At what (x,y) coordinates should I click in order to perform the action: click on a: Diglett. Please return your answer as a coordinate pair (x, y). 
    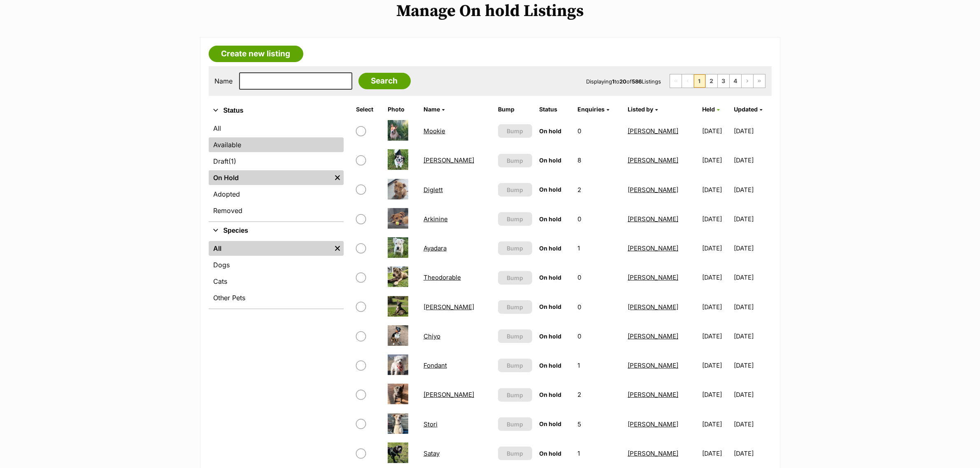
    Looking at the image, I should click on (433, 190).